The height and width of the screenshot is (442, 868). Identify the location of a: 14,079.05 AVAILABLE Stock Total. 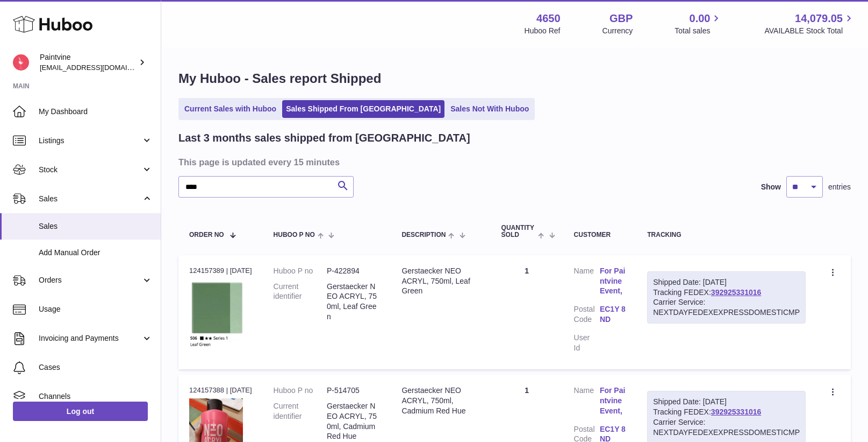
(810, 24).